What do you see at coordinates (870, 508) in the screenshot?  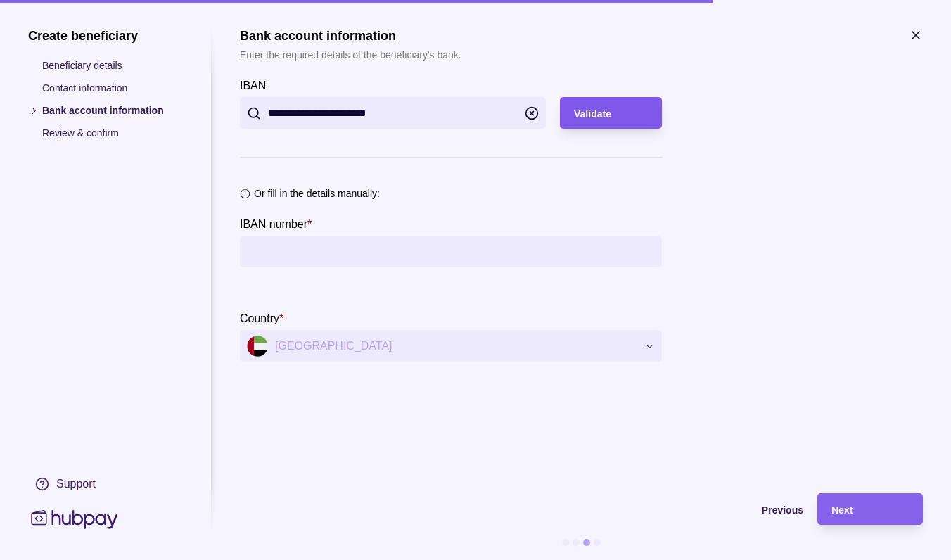 I see `button: Next` at bounding box center [870, 508].